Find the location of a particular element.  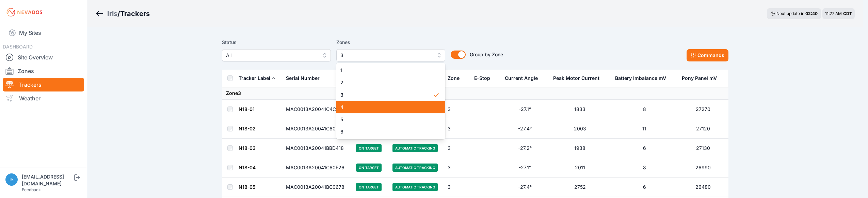

span: 6 is located at coordinates (386, 132).